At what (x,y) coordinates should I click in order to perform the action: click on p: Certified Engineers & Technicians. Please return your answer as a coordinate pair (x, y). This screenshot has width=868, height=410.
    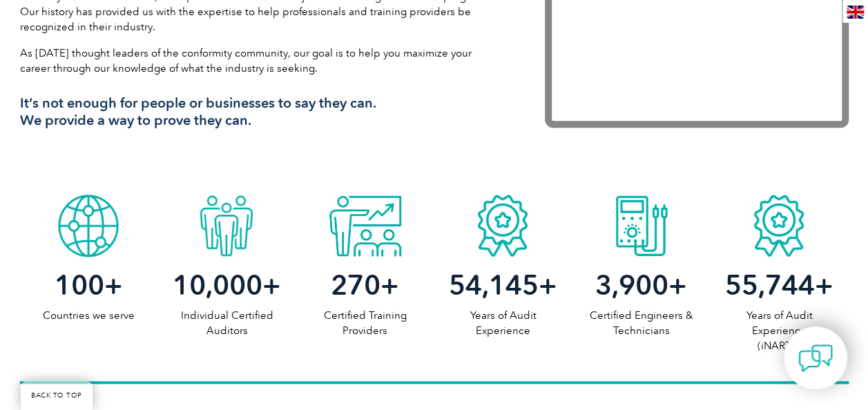
    Looking at the image, I should click on (640, 324).